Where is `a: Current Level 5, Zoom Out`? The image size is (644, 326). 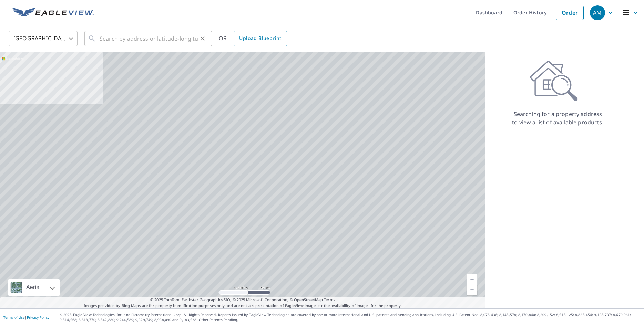
a: Current Level 5, Zoom Out is located at coordinates (472, 289).